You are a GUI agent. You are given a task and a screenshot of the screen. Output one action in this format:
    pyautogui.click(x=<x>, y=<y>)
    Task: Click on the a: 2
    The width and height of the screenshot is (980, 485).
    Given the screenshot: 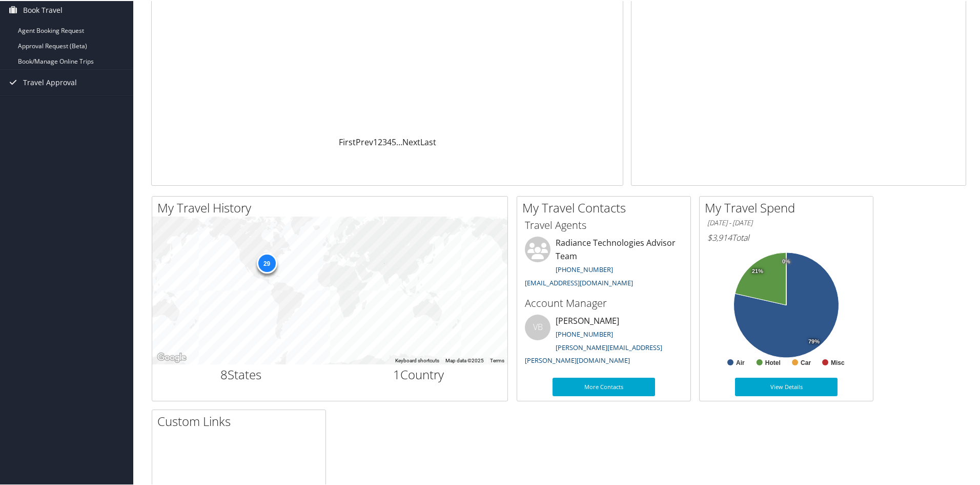 What is the action you would take?
    pyautogui.click(x=380, y=141)
    